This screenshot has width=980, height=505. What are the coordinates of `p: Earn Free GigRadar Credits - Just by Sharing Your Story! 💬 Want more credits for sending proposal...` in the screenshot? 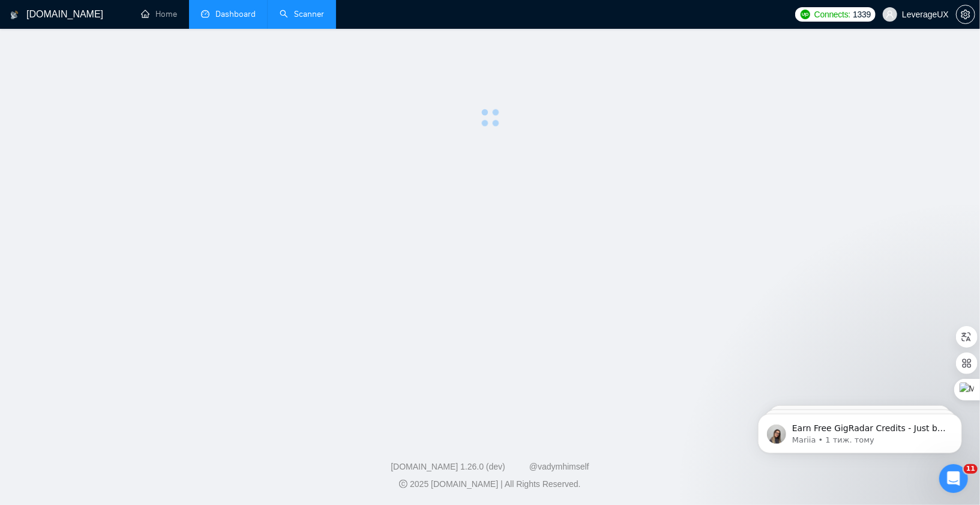 It's located at (130, 41).